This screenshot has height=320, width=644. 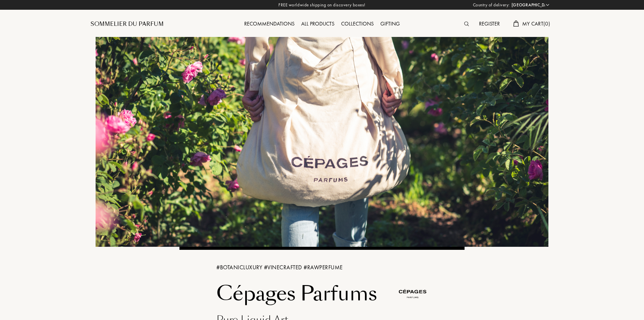 I want to click on img: Cepages Parfums Banner, so click(x=322, y=142).